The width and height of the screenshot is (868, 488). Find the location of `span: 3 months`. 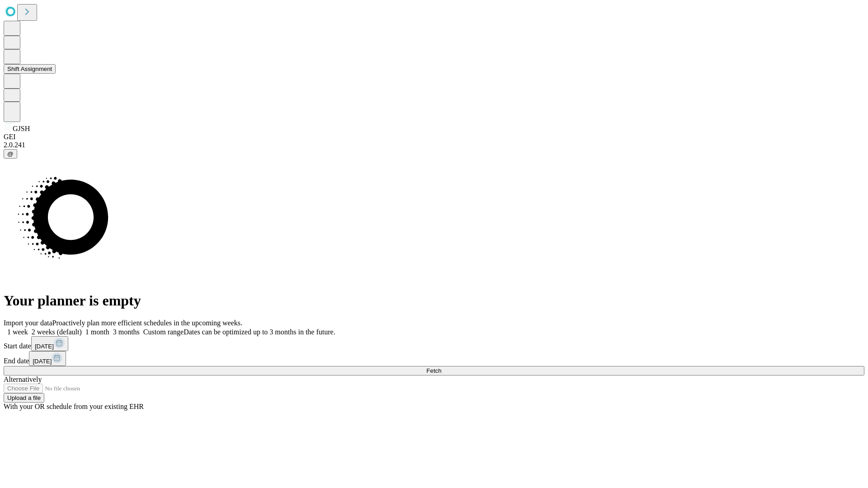

span: 3 months is located at coordinates (126, 332).